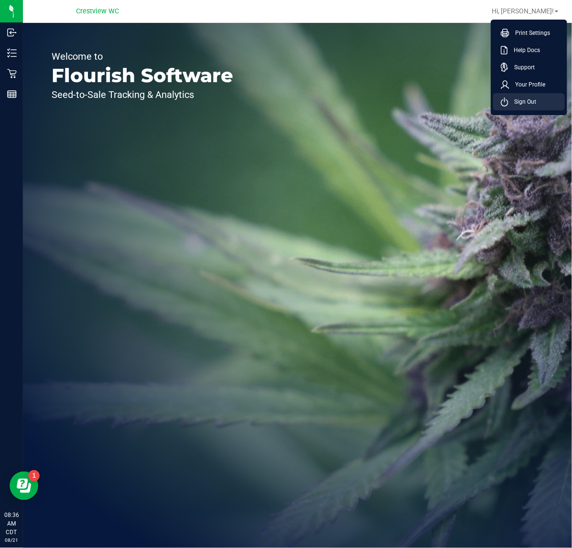  What do you see at coordinates (527, 85) in the screenshot?
I see `span: Your Profile` at bounding box center [527, 85].